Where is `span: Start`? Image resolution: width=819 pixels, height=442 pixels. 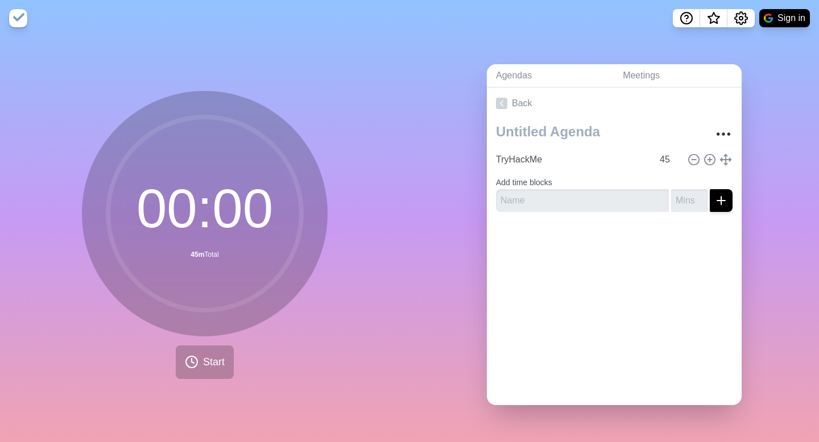 span: Start is located at coordinates (214, 362).